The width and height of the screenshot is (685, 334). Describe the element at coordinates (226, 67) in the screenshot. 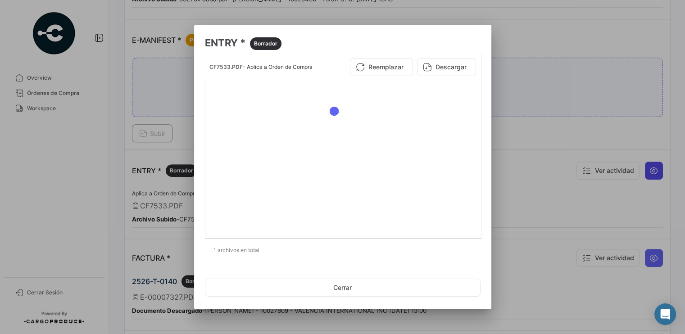

I see `span: CF7533.PDF` at that location.